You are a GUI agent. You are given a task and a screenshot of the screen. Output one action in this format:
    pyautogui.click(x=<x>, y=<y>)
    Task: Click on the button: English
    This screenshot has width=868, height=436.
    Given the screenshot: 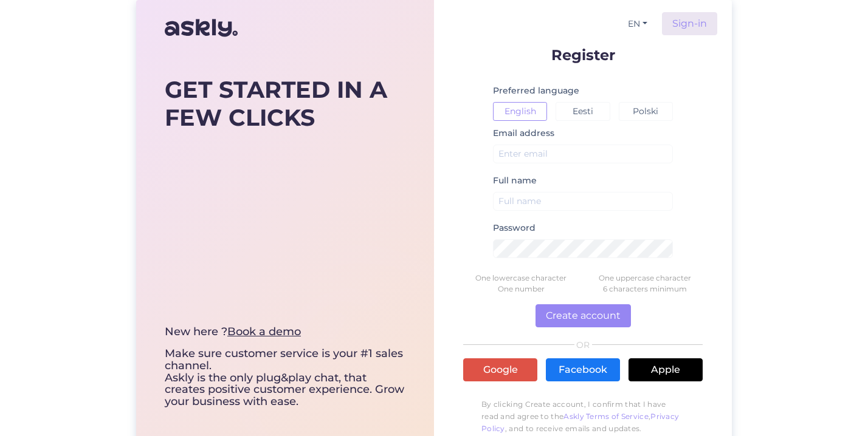 What is the action you would take?
    pyautogui.click(x=520, y=112)
    